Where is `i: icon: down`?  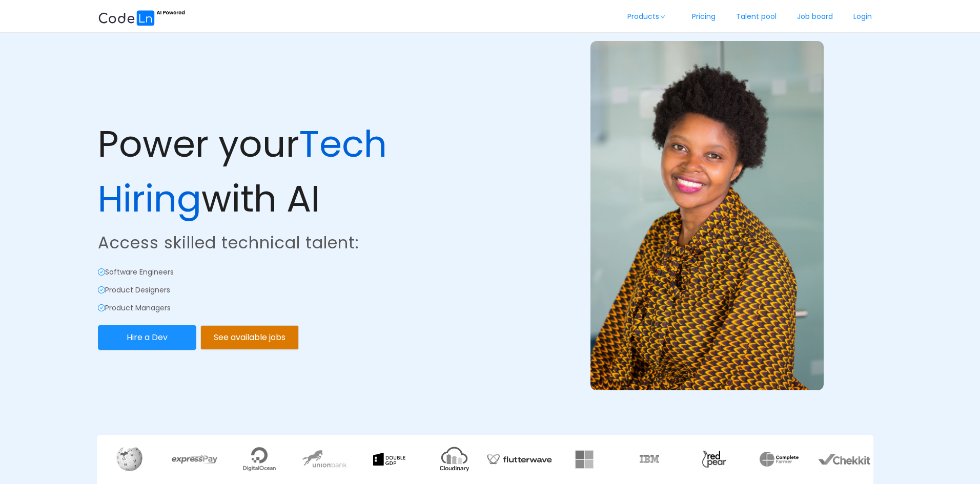
i: icon: down is located at coordinates (663, 17).